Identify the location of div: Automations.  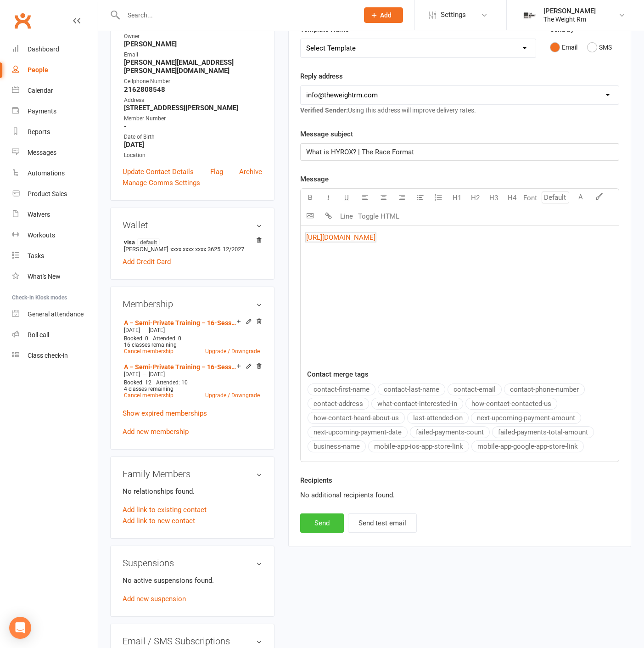
(46, 173).